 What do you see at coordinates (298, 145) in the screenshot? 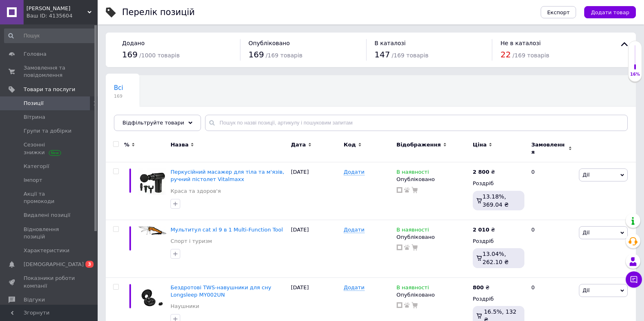
I see `span: Дата` at bounding box center [298, 145].